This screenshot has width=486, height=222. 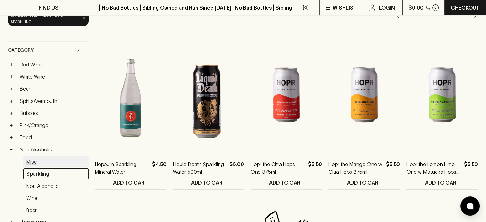 What do you see at coordinates (122, 168) in the screenshot?
I see `a: Hepburn Sparkling Mineral Water` at bounding box center [122, 168].